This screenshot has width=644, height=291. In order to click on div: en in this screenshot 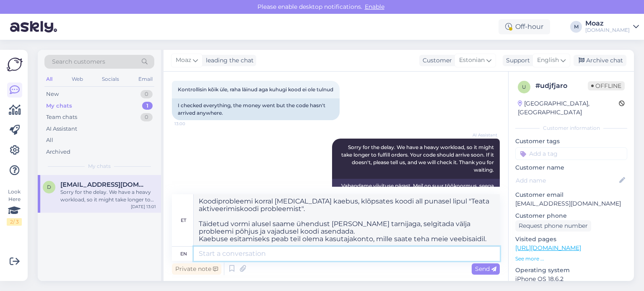, I will do `click(184, 254)`.